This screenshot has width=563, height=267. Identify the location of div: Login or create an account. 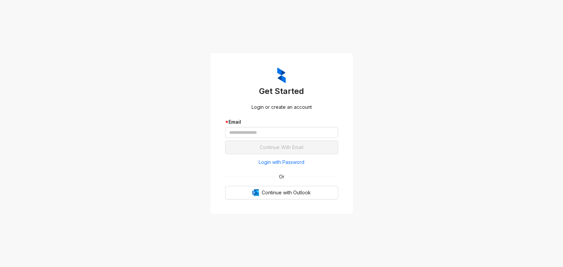
(282, 107).